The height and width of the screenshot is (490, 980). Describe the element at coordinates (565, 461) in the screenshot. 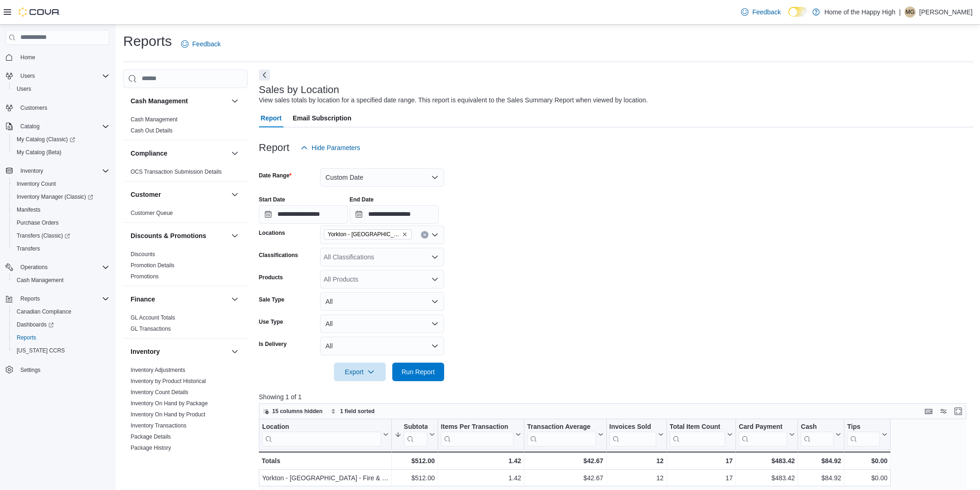

I see `div: $42.67` at that location.